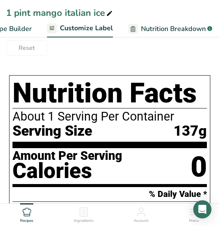  What do you see at coordinates (26, 214) in the screenshot?
I see `a: Recipes` at bounding box center [26, 214].